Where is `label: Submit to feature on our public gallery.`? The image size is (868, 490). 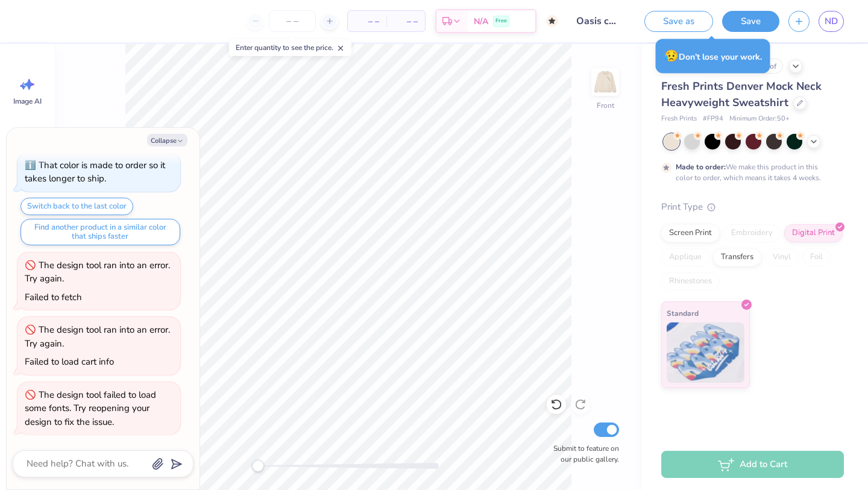
label: Submit to feature on our public gallery. is located at coordinates (583, 454).